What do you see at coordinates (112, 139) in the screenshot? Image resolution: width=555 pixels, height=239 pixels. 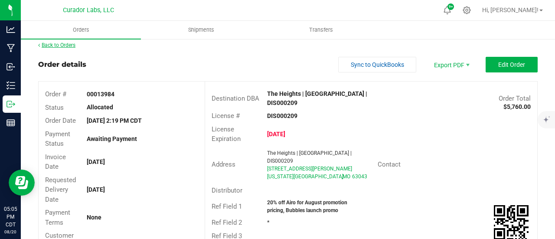 I see `strong: Awaiting Payment` at bounding box center [112, 139].